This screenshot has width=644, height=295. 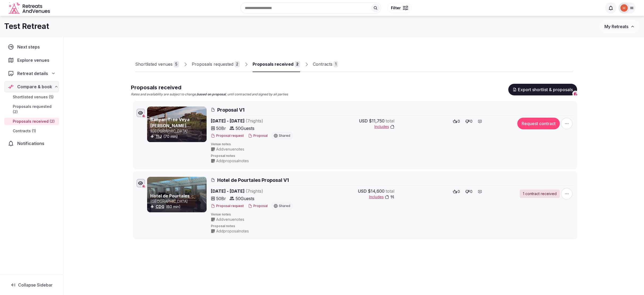 I want to click on div: 5, so click(x=176, y=64).